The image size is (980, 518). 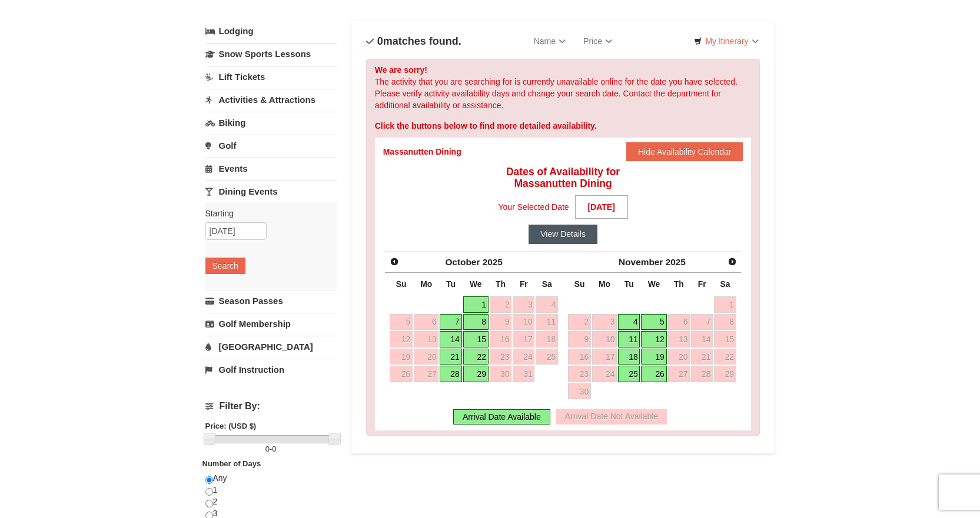 I want to click on span: Your Selected Date, so click(x=534, y=207).